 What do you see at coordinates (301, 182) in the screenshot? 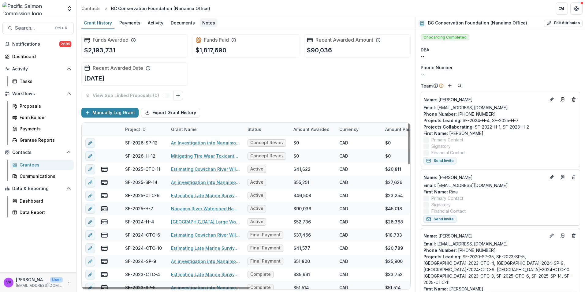
I see `div: $55,251` at bounding box center [301, 182].